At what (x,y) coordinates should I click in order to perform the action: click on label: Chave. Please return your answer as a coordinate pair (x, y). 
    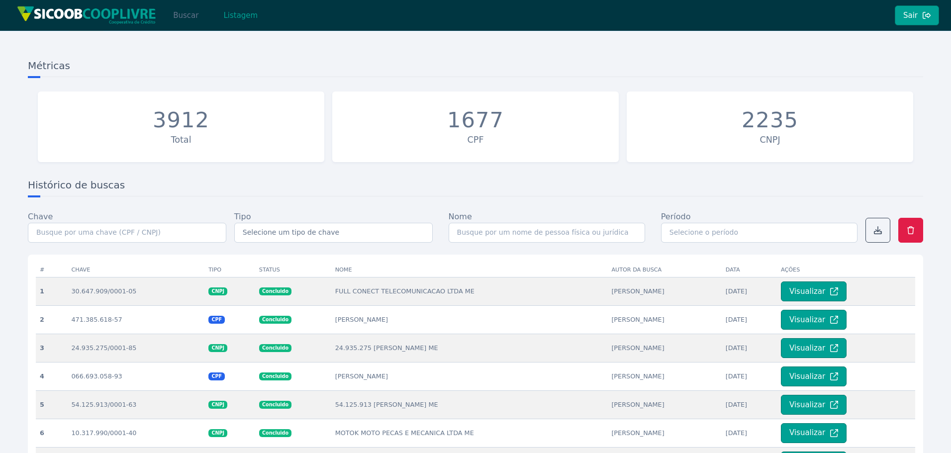
    Looking at the image, I should click on (40, 217).